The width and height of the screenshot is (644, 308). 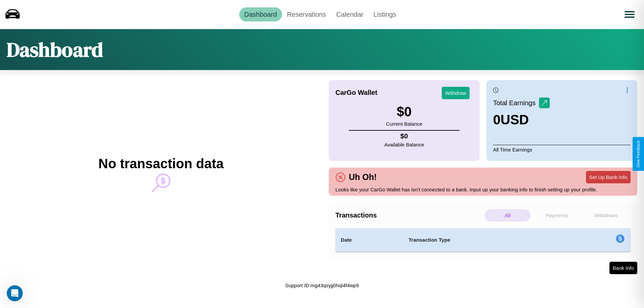 I want to click on h4: Uh Oh!, so click(x=363, y=177).